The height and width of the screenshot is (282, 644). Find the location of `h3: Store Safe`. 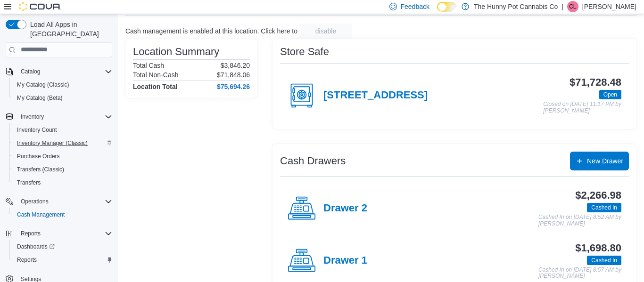

h3: Store Safe is located at coordinates (305, 52).